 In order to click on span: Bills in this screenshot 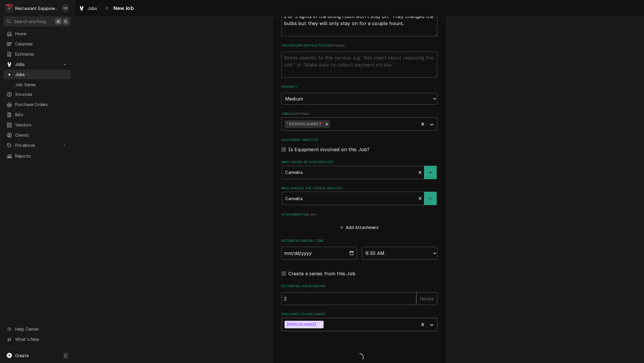, I will do `click(41, 114)`.